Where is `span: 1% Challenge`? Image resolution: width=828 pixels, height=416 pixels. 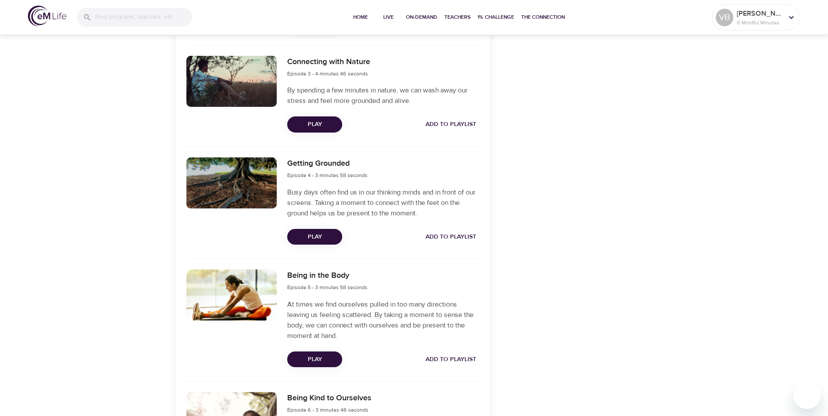 span: 1% Challenge is located at coordinates (496, 17).